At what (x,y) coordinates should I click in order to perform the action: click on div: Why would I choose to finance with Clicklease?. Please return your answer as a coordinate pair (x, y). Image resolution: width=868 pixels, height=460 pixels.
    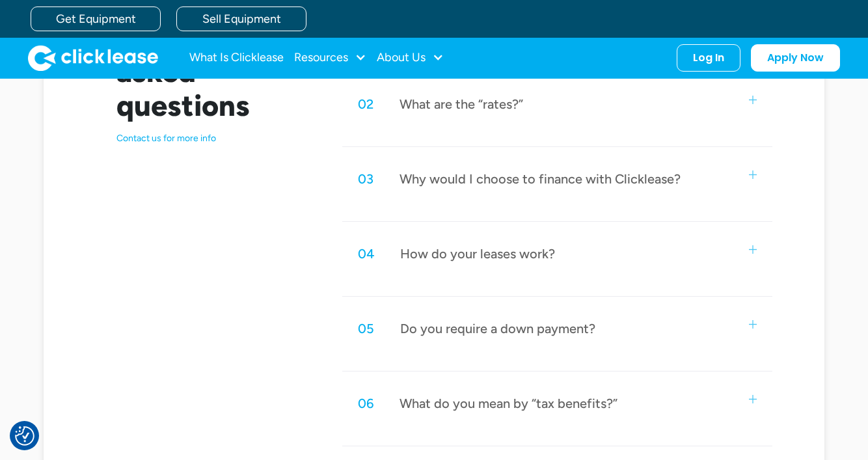
    Looking at the image, I should click on (540, 179).